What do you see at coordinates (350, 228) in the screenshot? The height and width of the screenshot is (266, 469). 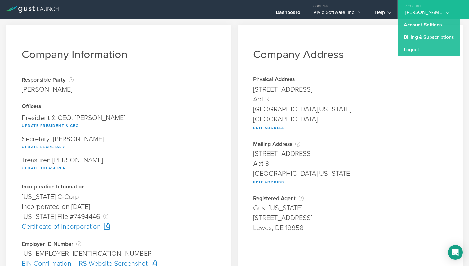 I see `div: Lewes, DE 19958` at bounding box center [350, 228].